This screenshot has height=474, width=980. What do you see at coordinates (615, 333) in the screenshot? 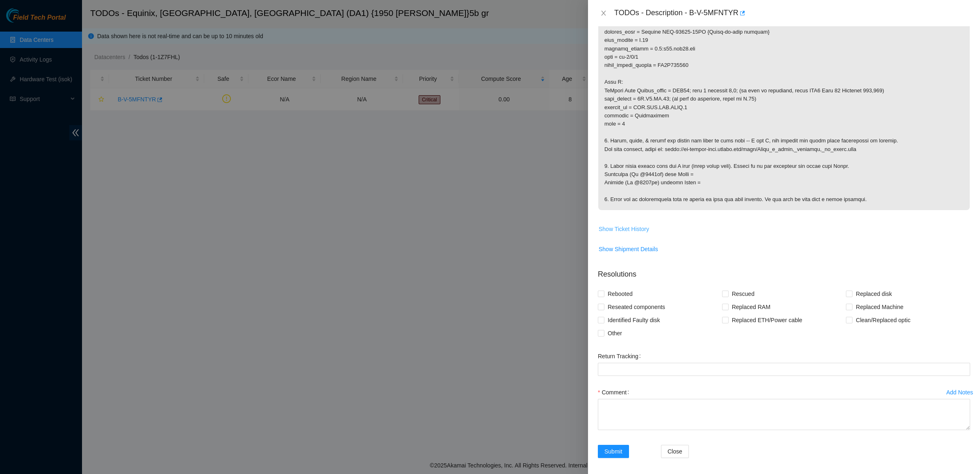
I see `span: Other` at bounding box center [615, 333].